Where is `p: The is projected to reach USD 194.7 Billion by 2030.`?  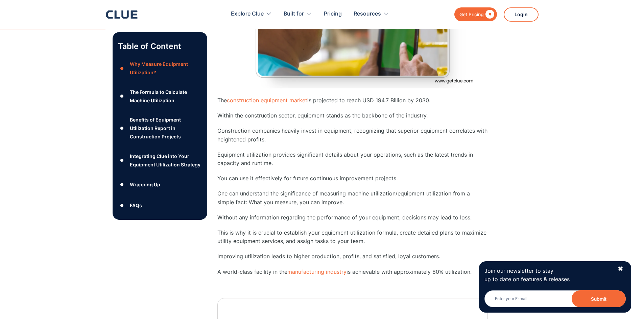
p: The is projected to reach USD 194.7 Billion by 2030. is located at coordinates (352, 100).